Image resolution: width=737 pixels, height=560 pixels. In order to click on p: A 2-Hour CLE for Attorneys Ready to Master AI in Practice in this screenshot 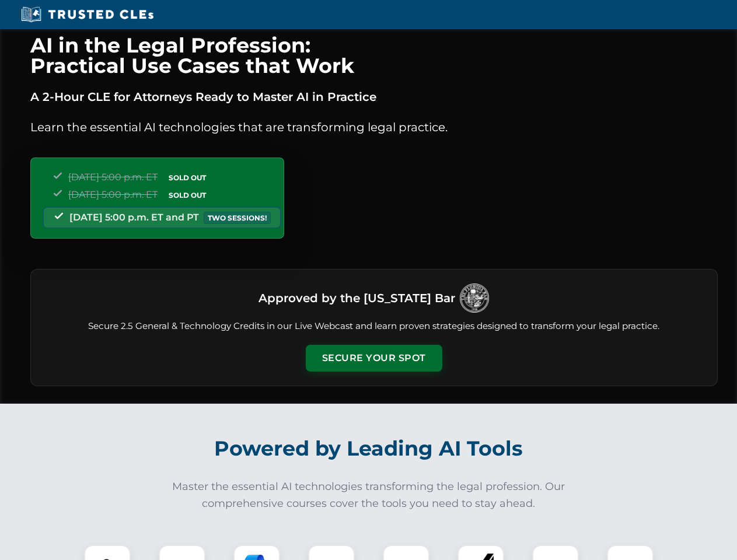, I will do `click(374, 97)`.